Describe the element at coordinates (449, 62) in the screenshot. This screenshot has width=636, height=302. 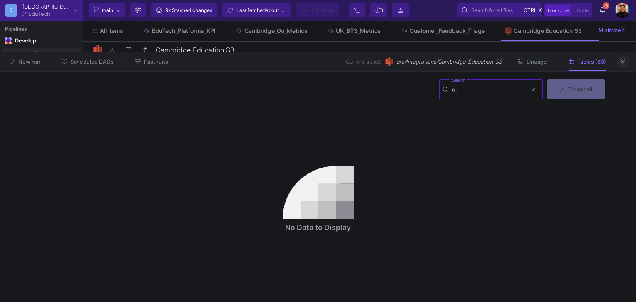
I see `span: src/Integrations/Cambridge_Education_S3` at that location.